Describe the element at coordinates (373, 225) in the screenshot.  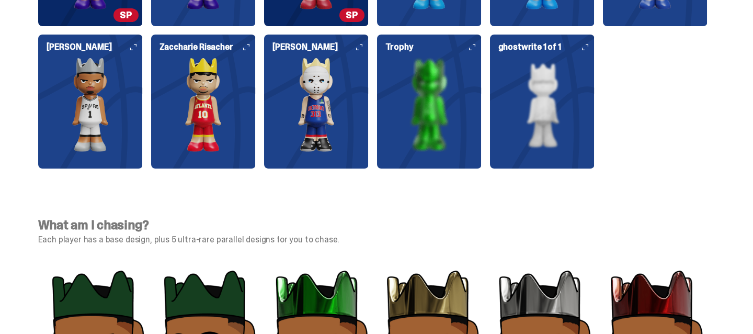
I see `h4: What am I chasing?` at that location.